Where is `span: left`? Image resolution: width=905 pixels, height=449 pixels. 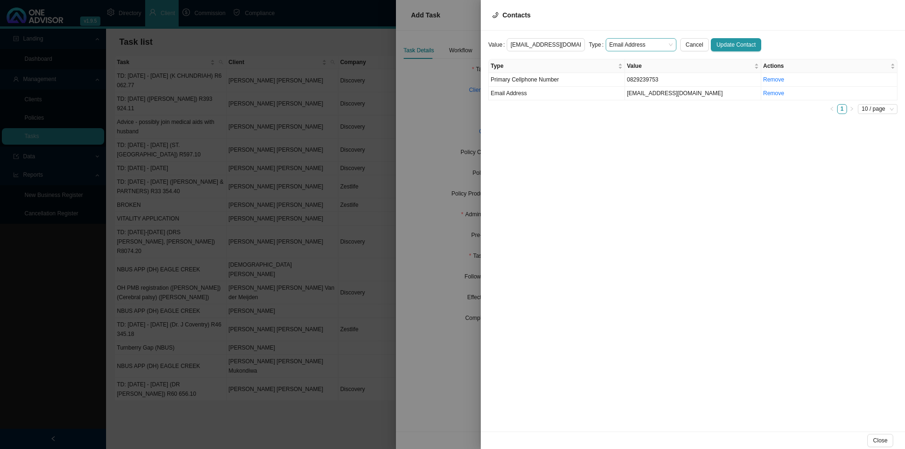 span: left is located at coordinates (832, 109).